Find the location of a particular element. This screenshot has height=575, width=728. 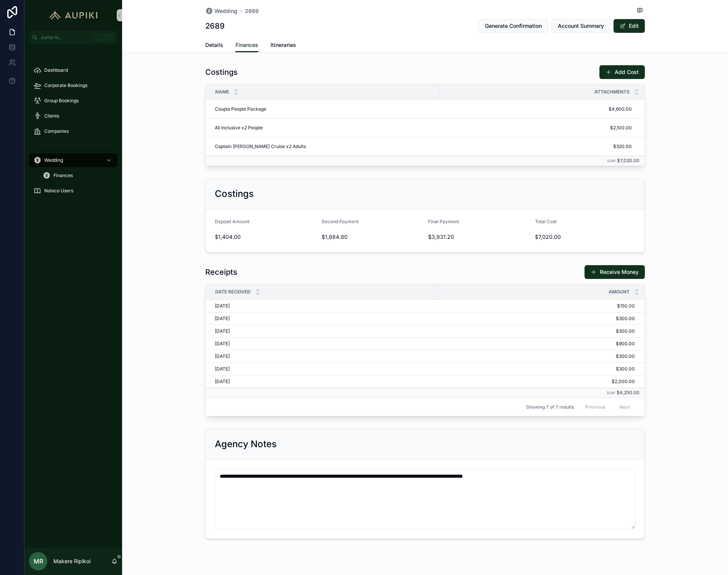

span: Ctrl is located at coordinates (99, 38).